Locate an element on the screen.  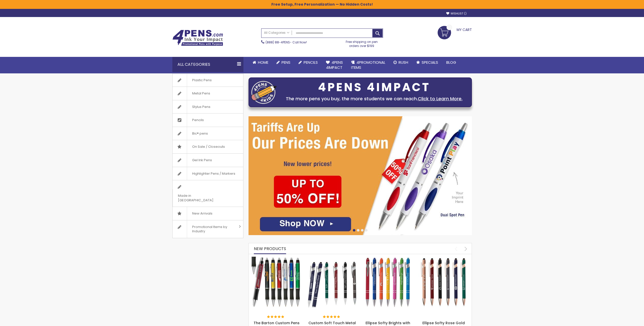
a: Pens is located at coordinates (284, 62).